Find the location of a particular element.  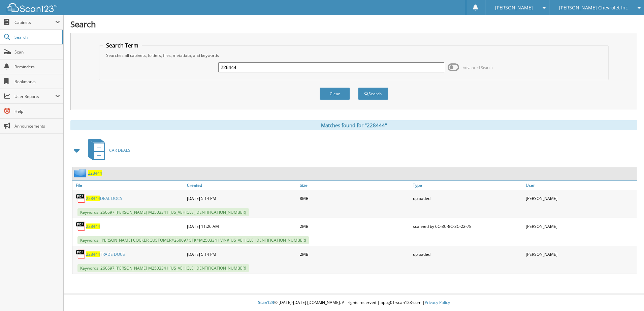

h1: Search is located at coordinates (353, 24).